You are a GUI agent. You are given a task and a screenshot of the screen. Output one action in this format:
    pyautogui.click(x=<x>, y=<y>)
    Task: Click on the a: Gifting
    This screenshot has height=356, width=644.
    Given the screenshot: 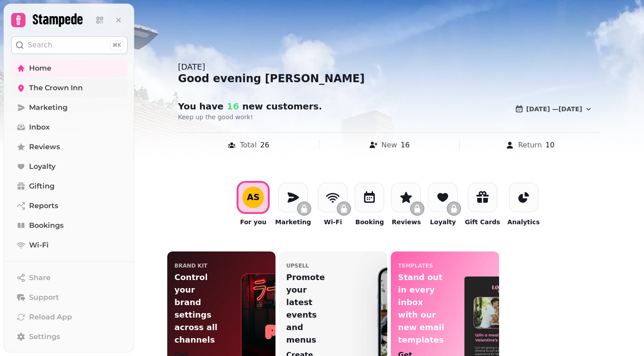 What is the action you would take?
    pyautogui.click(x=69, y=186)
    